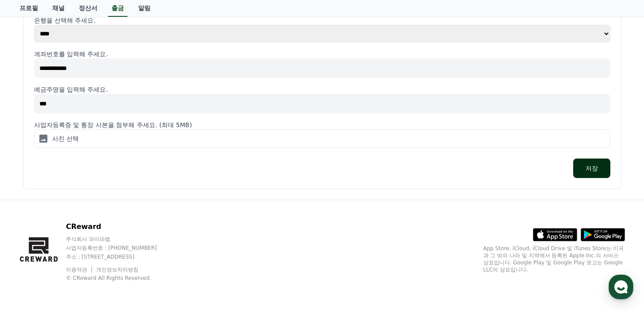  What do you see at coordinates (31, 248) in the screenshot?
I see `a: 홈` at bounding box center [31, 248].